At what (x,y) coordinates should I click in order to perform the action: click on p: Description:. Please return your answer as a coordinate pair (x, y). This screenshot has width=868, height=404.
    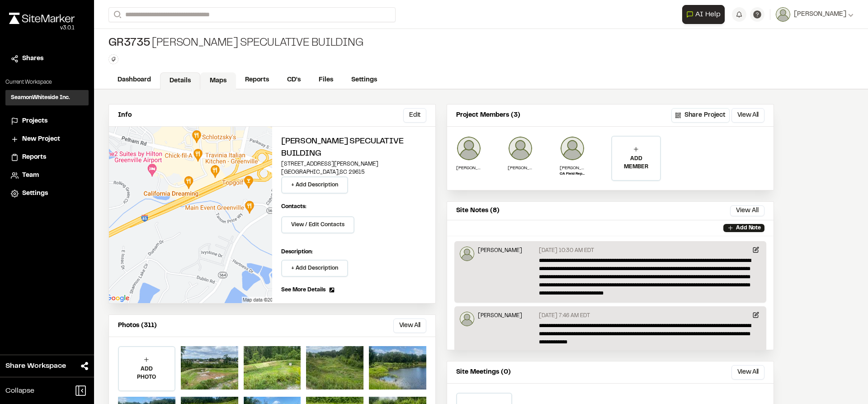
    Looking at the image, I should click on (354, 252).